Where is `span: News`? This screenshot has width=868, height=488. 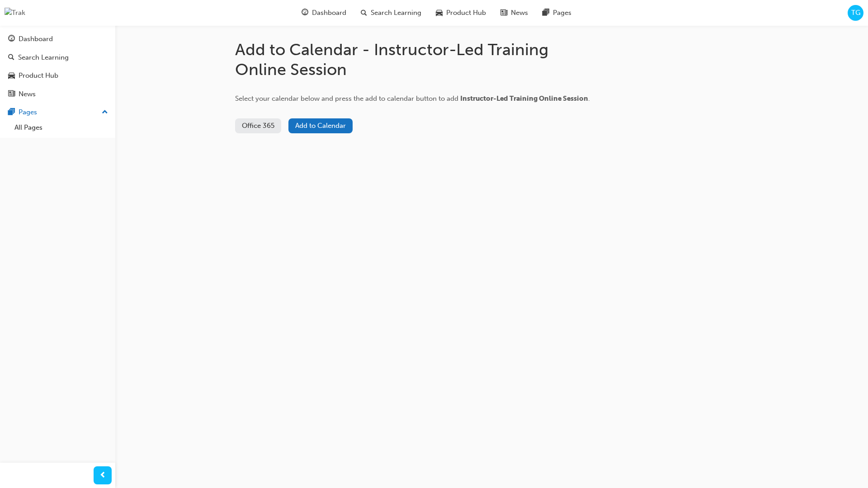
span: News is located at coordinates (519, 13).